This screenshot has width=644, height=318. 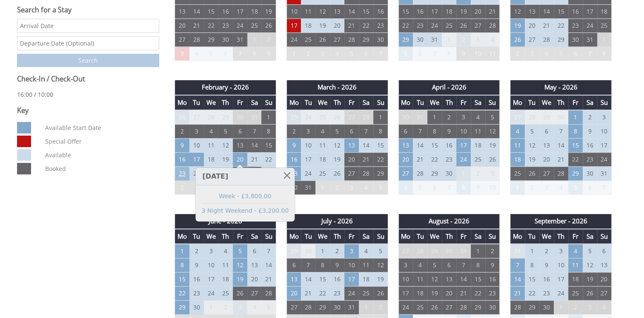 I want to click on h3: Key, so click(x=88, y=111).